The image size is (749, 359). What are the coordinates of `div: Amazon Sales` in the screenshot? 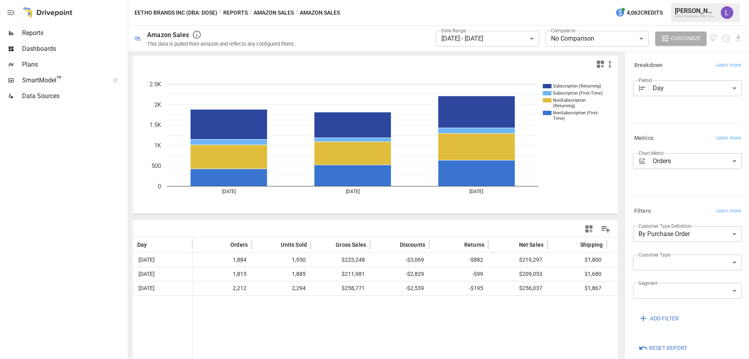 It's located at (168, 35).